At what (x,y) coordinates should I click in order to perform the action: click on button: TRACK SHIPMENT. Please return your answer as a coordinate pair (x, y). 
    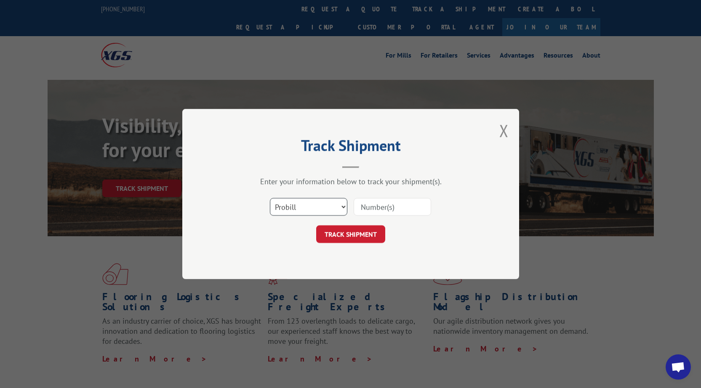
    Looking at the image, I should click on (351, 234).